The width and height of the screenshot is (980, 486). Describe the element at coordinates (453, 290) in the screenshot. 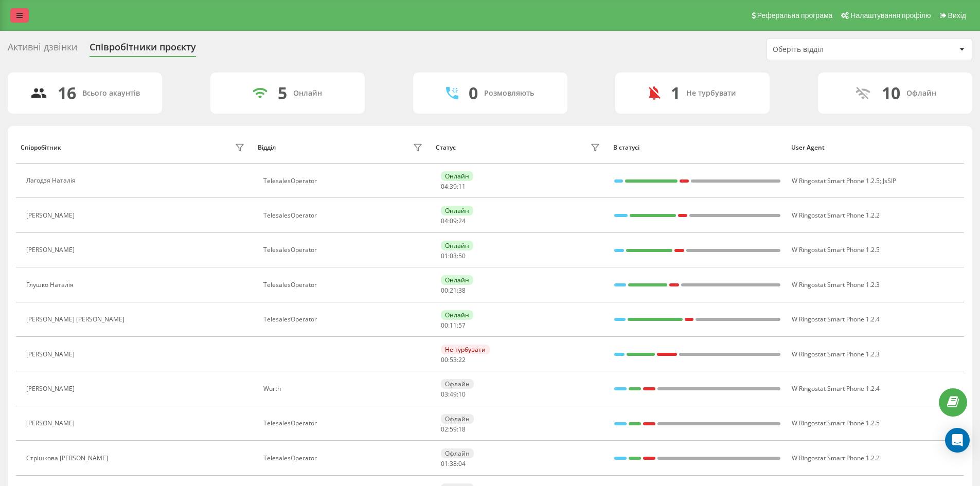

I see `span: 21` at that location.